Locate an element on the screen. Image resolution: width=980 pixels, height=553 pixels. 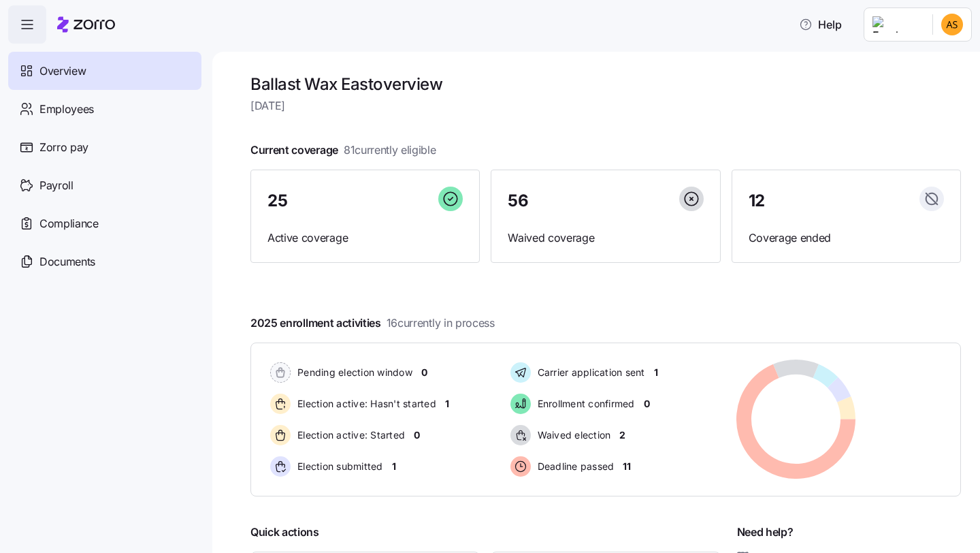
a: Documents is located at coordinates (105, 261).